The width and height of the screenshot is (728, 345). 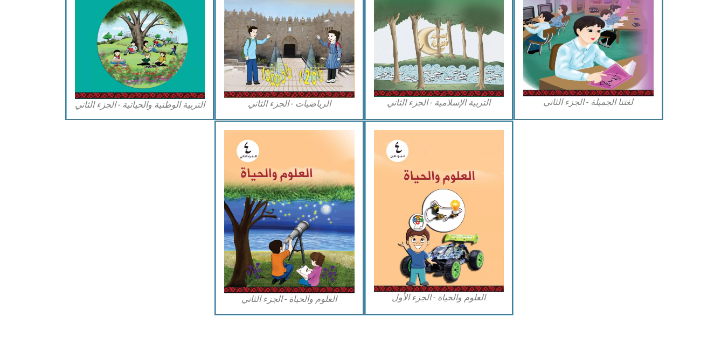 I want to click on figcaption: الرياضيات - الجزء الثاني, so click(x=289, y=104).